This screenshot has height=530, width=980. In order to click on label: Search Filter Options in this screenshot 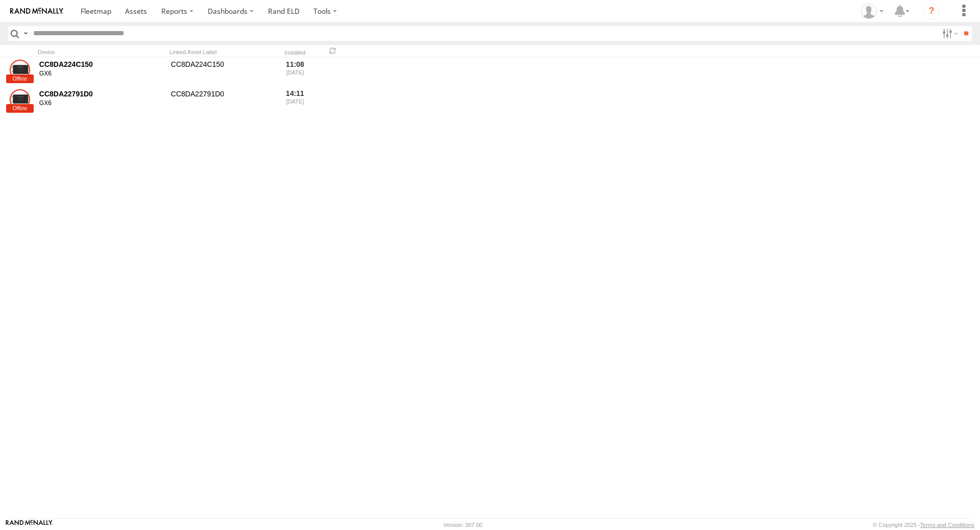, I will do `click(949, 33)`.